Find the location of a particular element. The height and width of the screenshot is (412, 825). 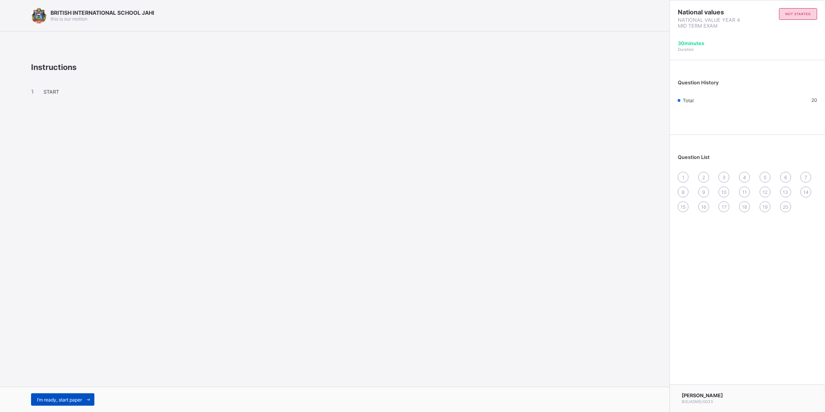

span: 12 is located at coordinates (765, 192).